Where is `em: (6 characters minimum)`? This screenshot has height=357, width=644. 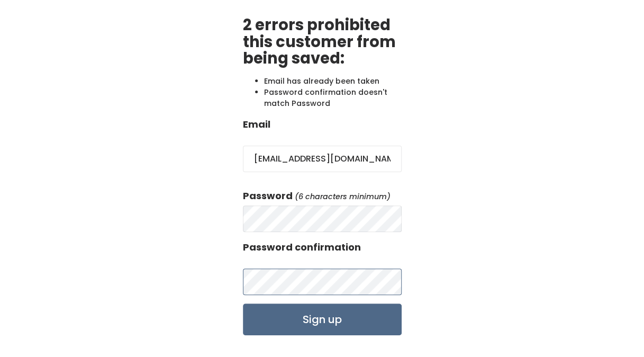 em: (6 characters minimum) is located at coordinates (343, 196).